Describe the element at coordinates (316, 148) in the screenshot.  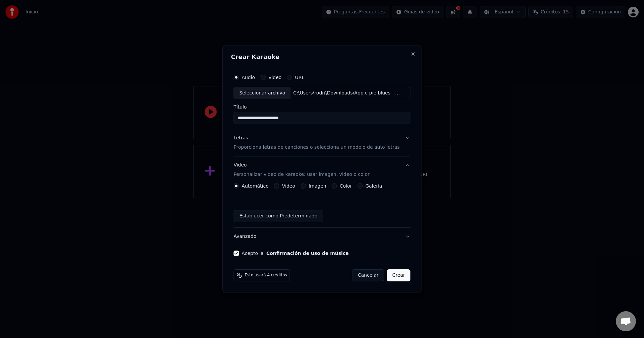
I see `p: Proporciona letras de canciones o selecciona un modelo de auto letras` at that location.